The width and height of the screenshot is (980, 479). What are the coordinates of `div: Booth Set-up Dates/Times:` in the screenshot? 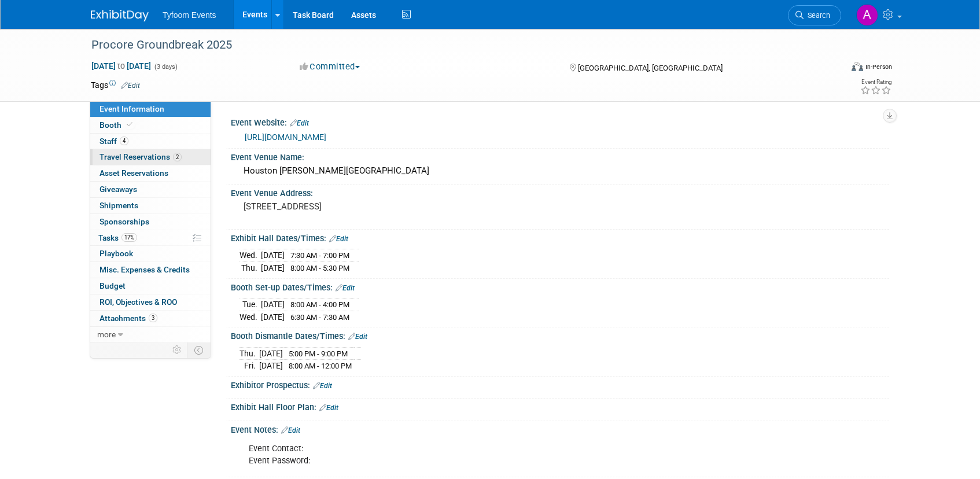 It's located at (560, 286).